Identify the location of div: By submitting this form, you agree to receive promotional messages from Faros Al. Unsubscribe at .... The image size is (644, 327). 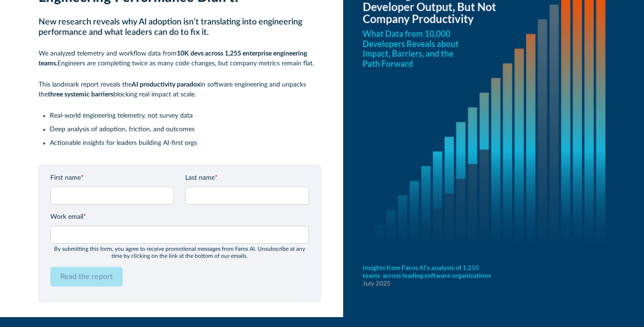
(179, 252).